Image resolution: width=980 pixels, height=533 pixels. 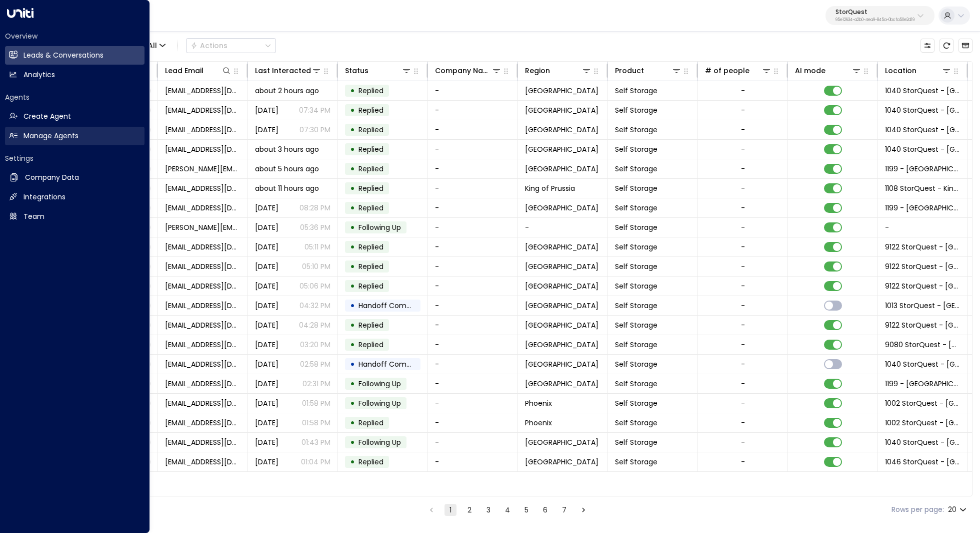 What do you see at coordinates (184, 71) in the screenshot?
I see `div: Lead Email` at bounding box center [184, 71].